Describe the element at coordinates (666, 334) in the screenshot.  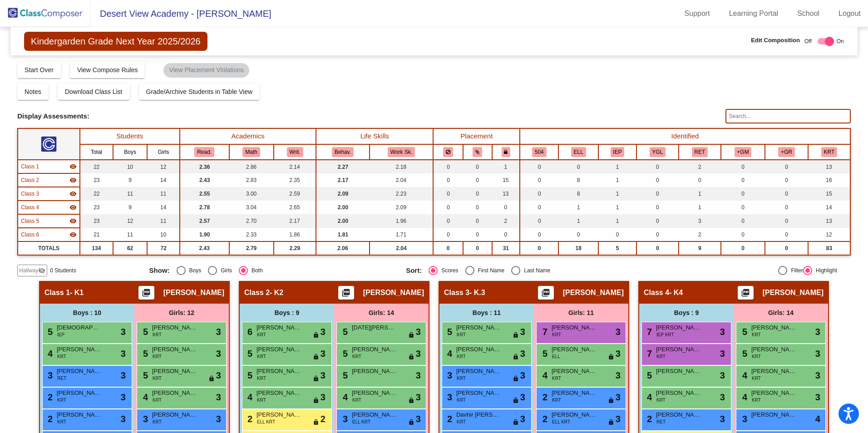
I see `span: IEP KRT` at that location.